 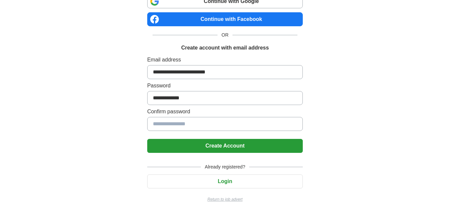 What do you see at coordinates (225, 35) in the screenshot?
I see `span: OR` at bounding box center [225, 35].